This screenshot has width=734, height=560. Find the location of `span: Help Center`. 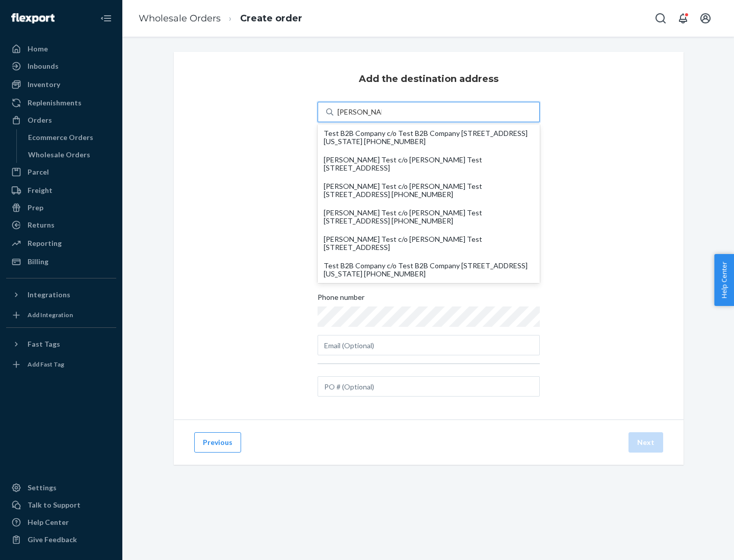

span: Help Center is located at coordinates (724, 280).